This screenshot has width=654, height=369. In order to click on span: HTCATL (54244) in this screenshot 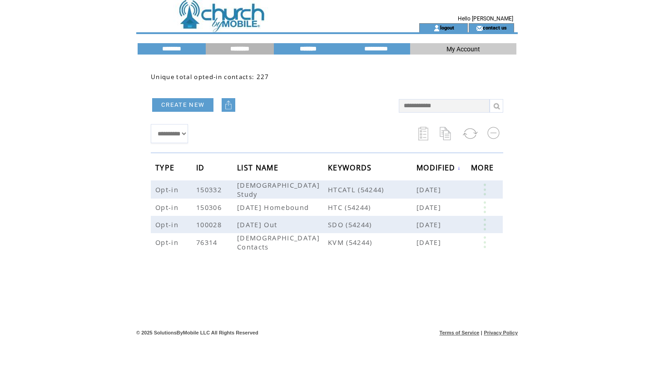, I will do `click(372, 189)`.